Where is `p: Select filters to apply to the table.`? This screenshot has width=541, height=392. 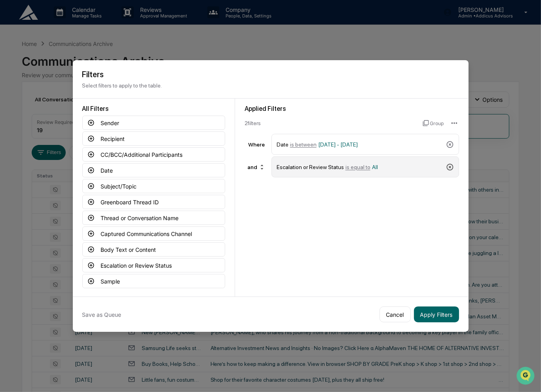 p: Select filters to apply to the table. is located at coordinates (271, 85).